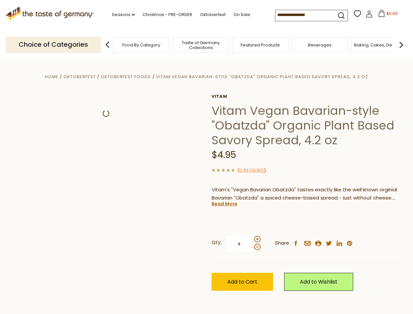 The width and height of the screenshot is (413, 314). I want to click on a: Read More, so click(224, 204).